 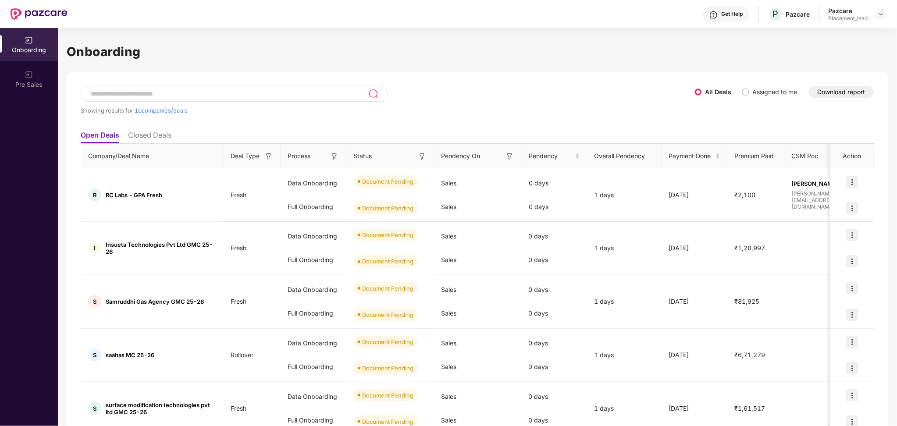 I want to click on th: Company/Deal Name, so click(x=152, y=156).